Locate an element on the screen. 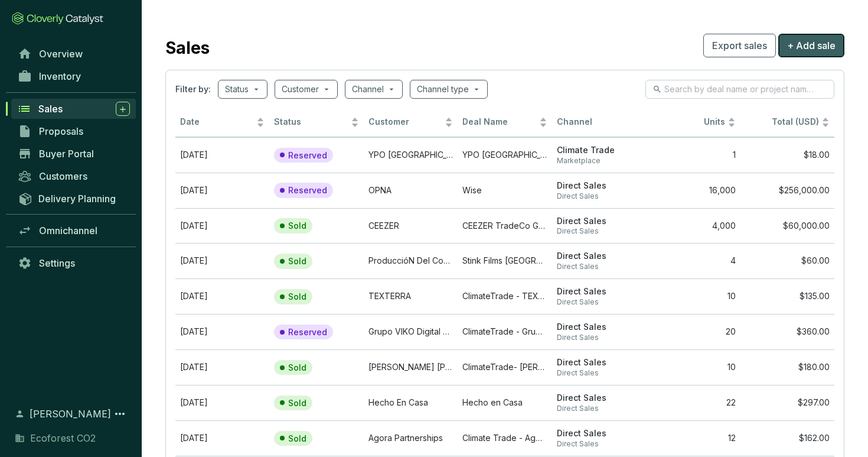 The width and height of the screenshot is (868, 457). td: $135.00 is located at coordinates (787, 296).